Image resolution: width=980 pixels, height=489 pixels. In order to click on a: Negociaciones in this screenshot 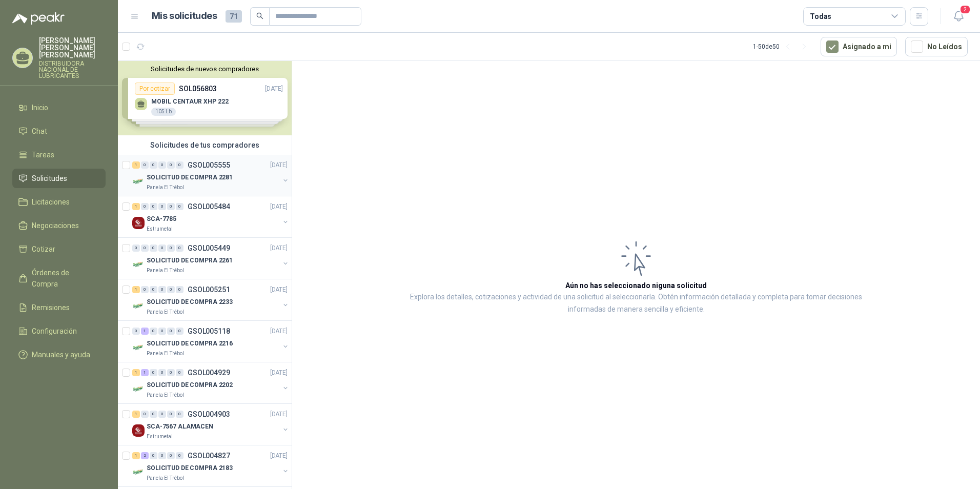, I will do `click(59, 226)`.